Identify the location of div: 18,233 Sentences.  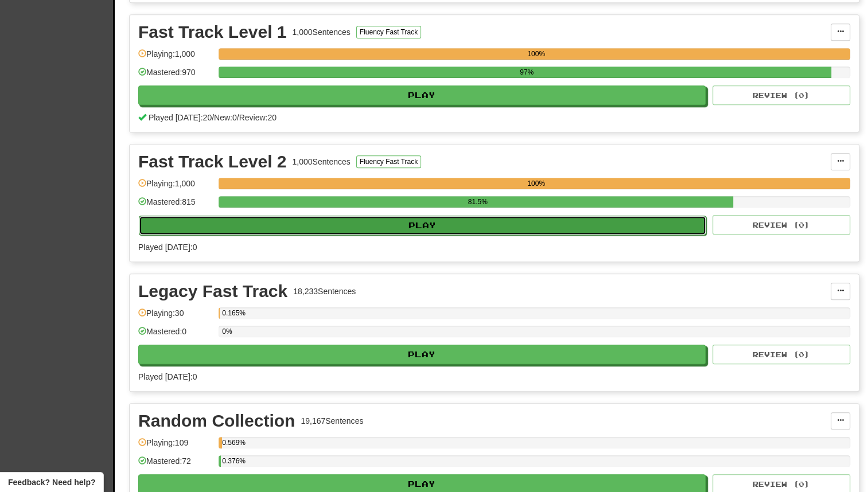
(324, 292).